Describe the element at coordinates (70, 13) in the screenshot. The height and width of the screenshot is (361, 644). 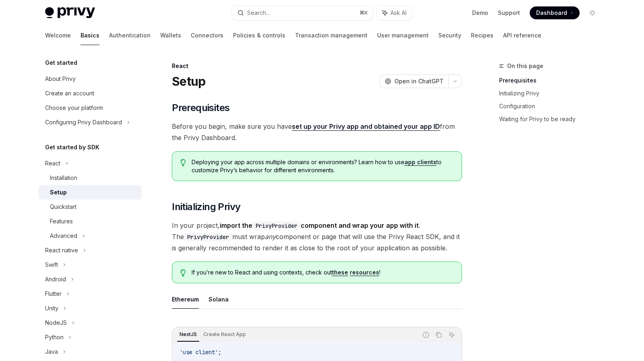
I see `img: light logo` at that location.